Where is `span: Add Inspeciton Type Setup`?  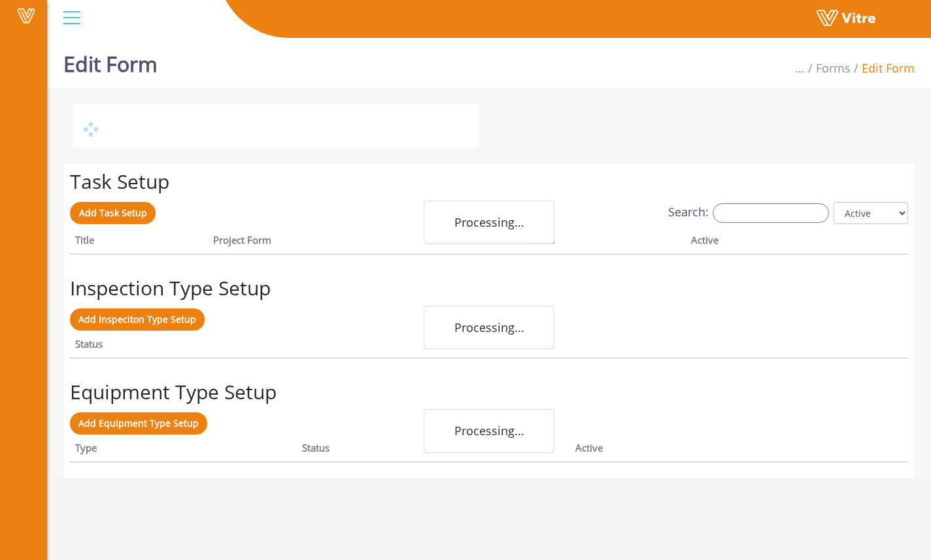
span: Add Inspeciton Type Setup is located at coordinates (137, 319).